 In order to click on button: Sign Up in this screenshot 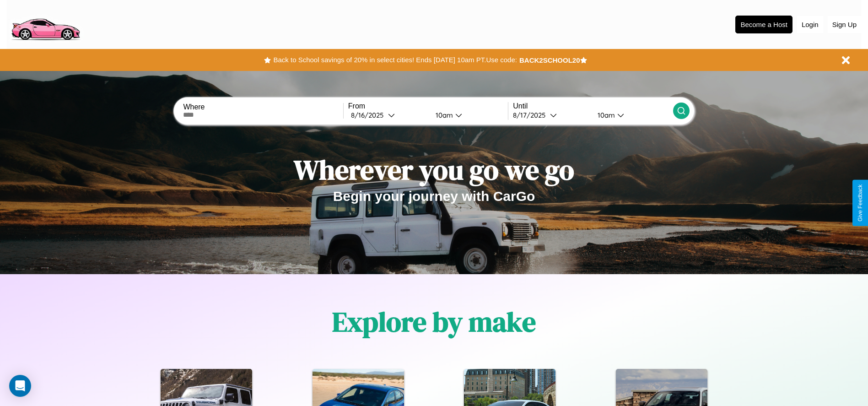, I will do `click(844, 25)`.